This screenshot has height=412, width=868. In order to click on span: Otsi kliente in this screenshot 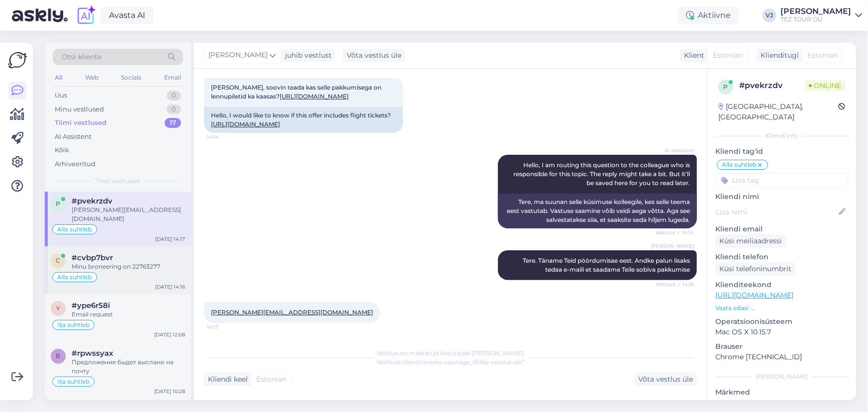, I will do `click(81, 56)`.